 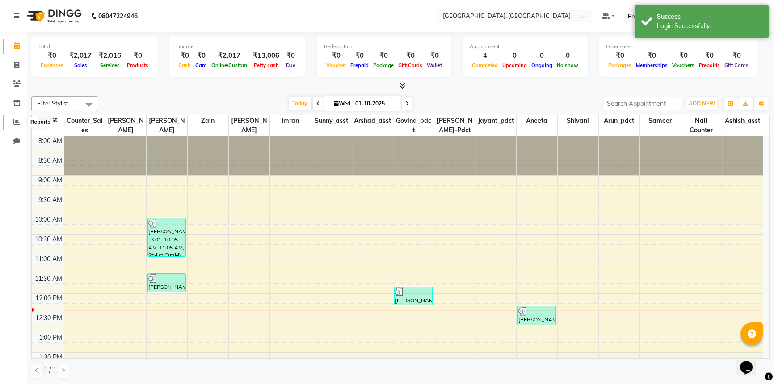 What do you see at coordinates (652, 65) in the screenshot?
I see `span: Memberships` at bounding box center [652, 65].